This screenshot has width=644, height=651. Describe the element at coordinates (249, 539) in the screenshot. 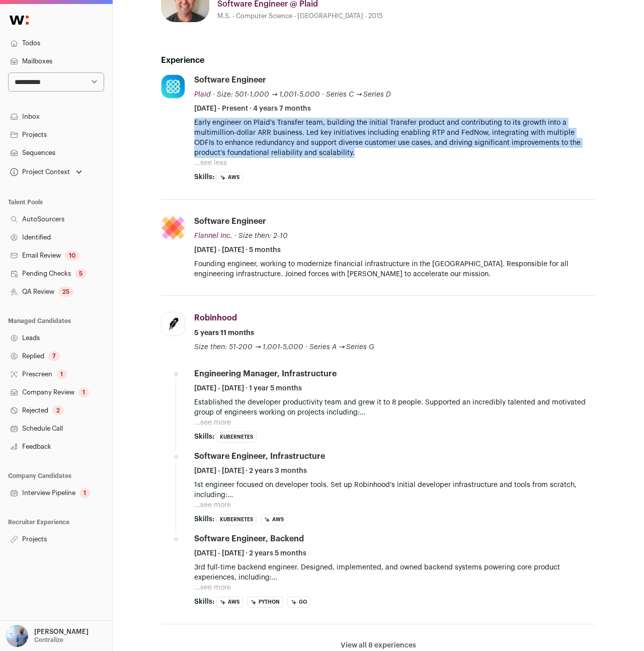

I see `div: Software Engineer, Backend` at that location.